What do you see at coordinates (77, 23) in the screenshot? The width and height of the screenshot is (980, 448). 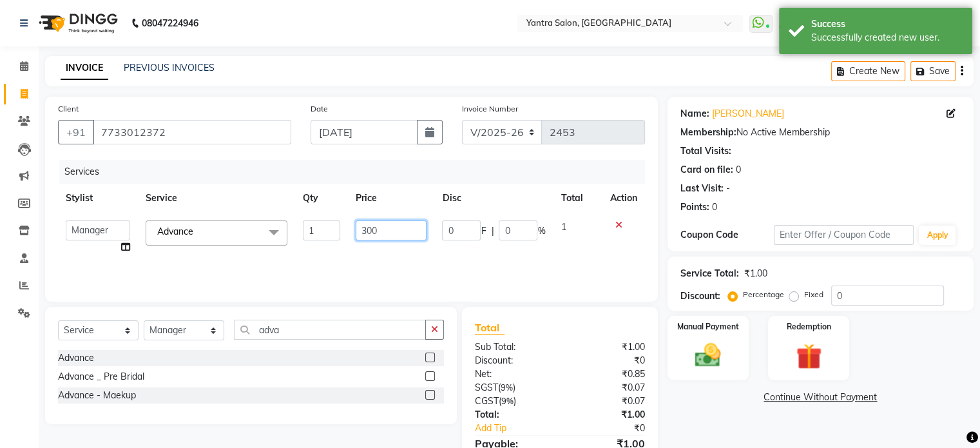 I see `img: logo` at bounding box center [77, 23].